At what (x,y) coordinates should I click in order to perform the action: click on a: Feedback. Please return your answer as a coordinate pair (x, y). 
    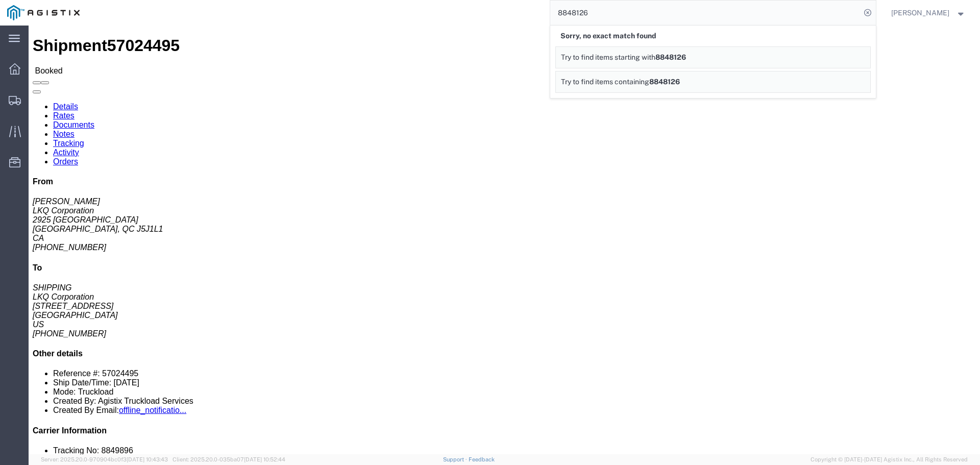
    Looking at the image, I should click on (481, 459).